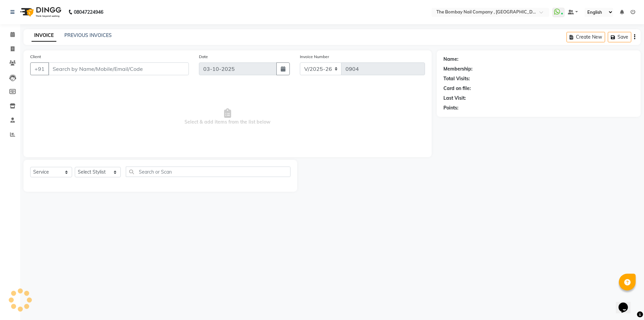 This screenshot has width=644, height=320. I want to click on label: Client, so click(35, 57).